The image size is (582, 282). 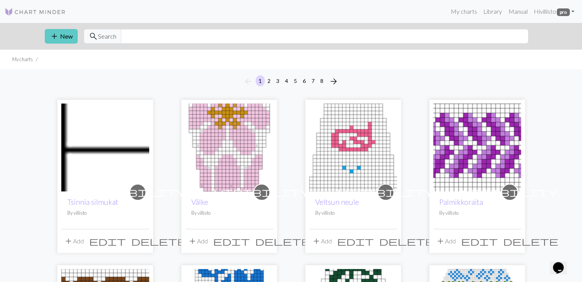 I want to click on span: Search, so click(x=107, y=36).